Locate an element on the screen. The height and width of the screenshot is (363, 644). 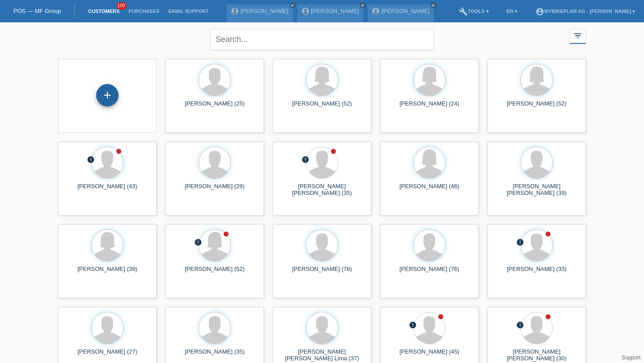
a: buildTools ▾ is located at coordinates (473, 11).